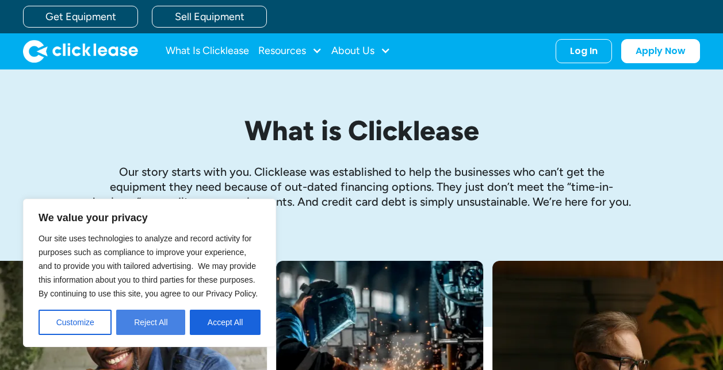 The image size is (723, 370). I want to click on a: Sell Equipment, so click(209, 17).